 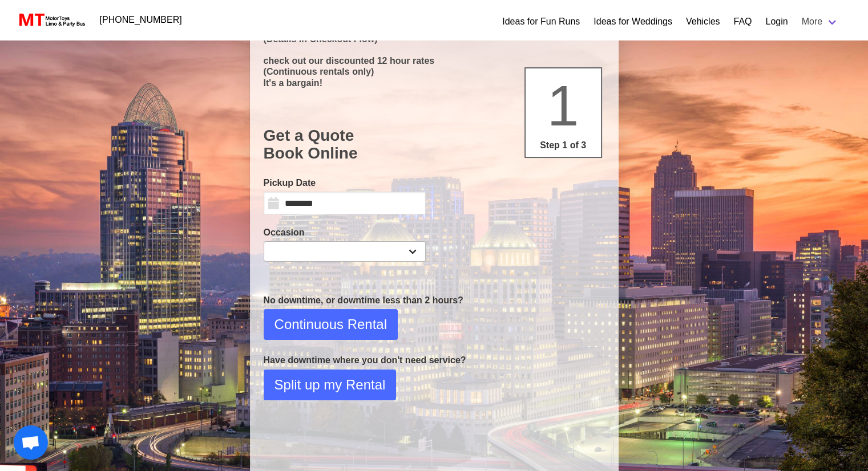 I want to click on p: check out our discounted 12 hour rates, so click(x=434, y=61).